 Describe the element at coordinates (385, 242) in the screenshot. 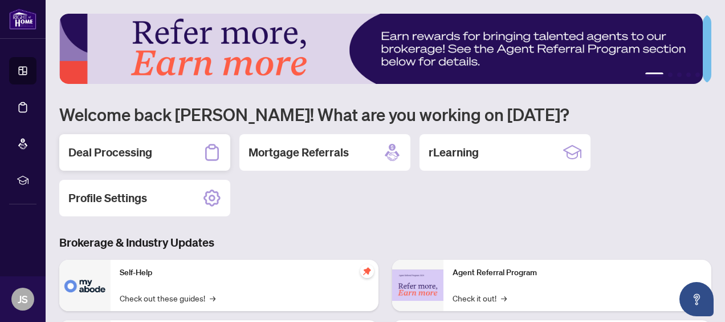

I see `h3: Brokerage & Industry Updates` at that location.